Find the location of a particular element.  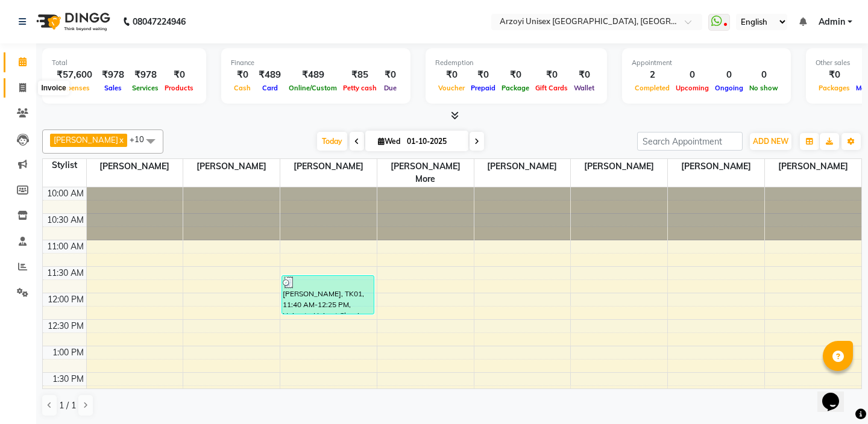

span: Petty cash is located at coordinates (360, 88).